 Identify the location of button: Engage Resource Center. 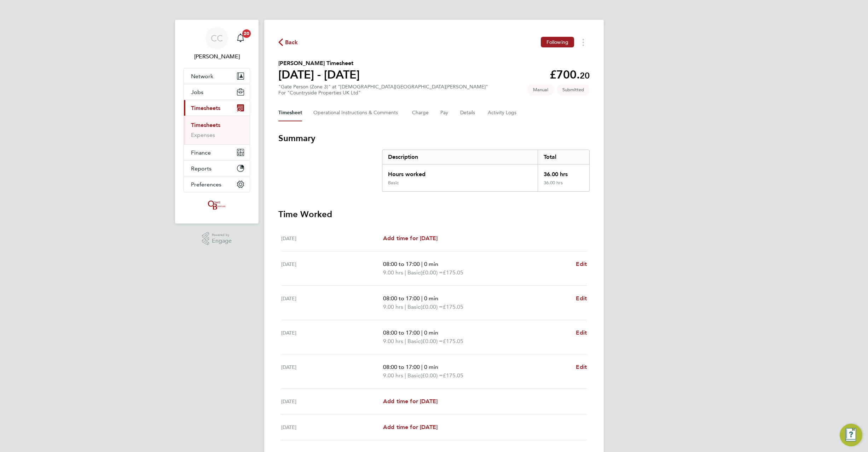
(851, 435).